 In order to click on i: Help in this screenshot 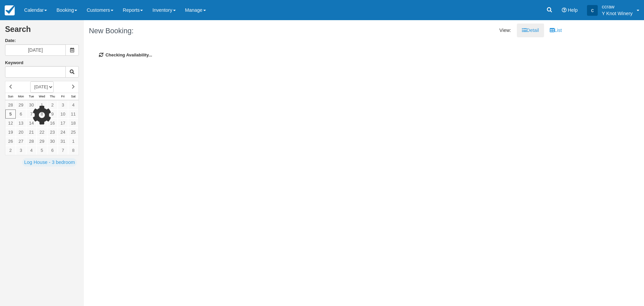, I will do `click(564, 10)`.